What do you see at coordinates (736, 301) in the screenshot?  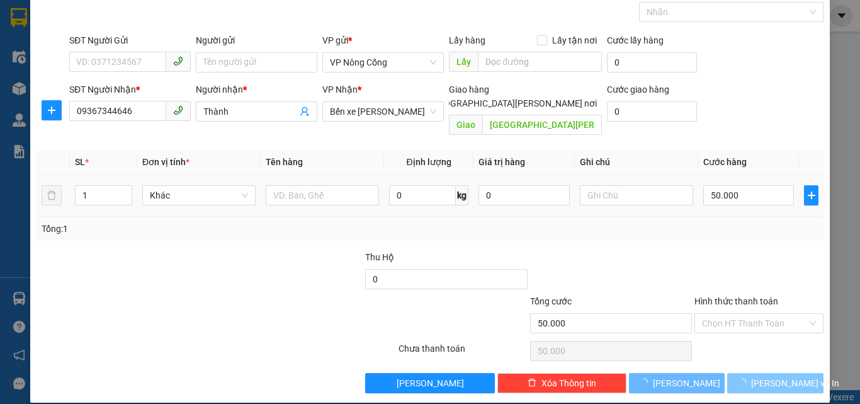 I see `label: Hình thức thanh toán` at bounding box center [736, 301].